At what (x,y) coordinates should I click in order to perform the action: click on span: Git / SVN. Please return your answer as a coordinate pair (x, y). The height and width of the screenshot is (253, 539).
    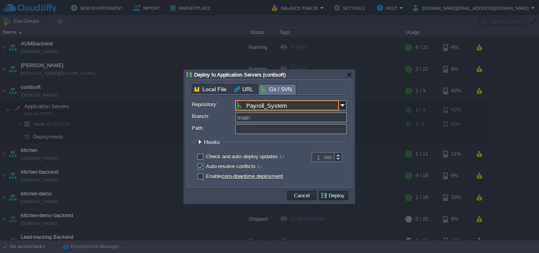
    Looking at the image, I should click on (277, 89).